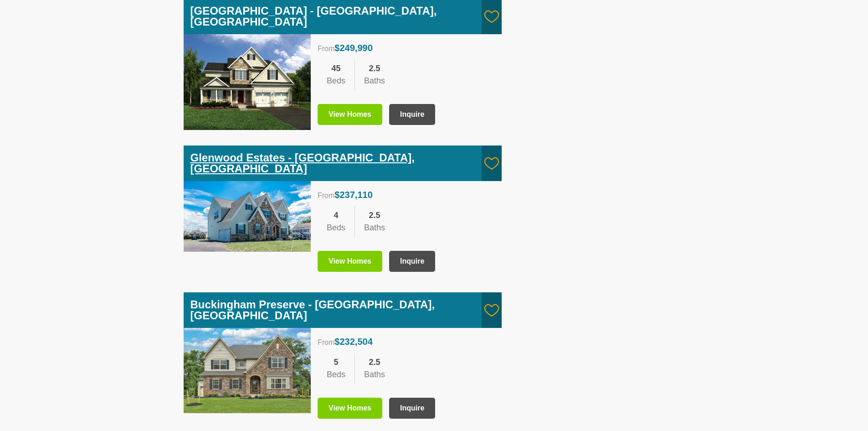  Describe the element at coordinates (353, 195) in the screenshot. I see `span: $237,110` at that location.